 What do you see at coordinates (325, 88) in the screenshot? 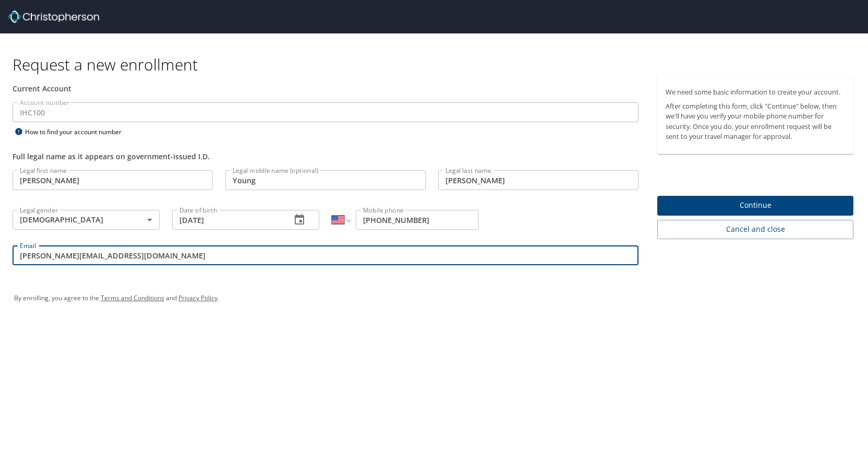
I see `div: Current Account` at bounding box center [325, 88].